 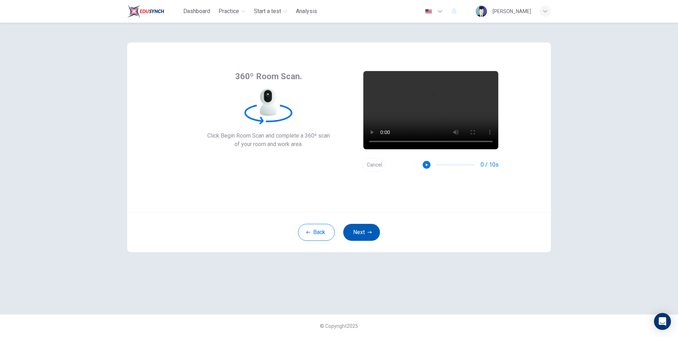 I want to click on span: Click Begin Room Scan and complete a 360º scan, so click(x=269, y=136).